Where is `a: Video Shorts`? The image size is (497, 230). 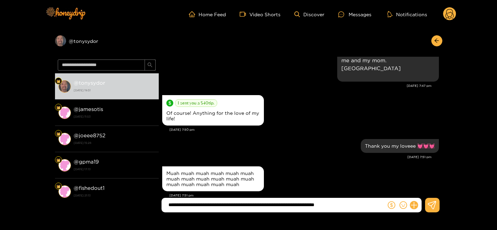 a: Video Shorts is located at coordinates (260, 14).